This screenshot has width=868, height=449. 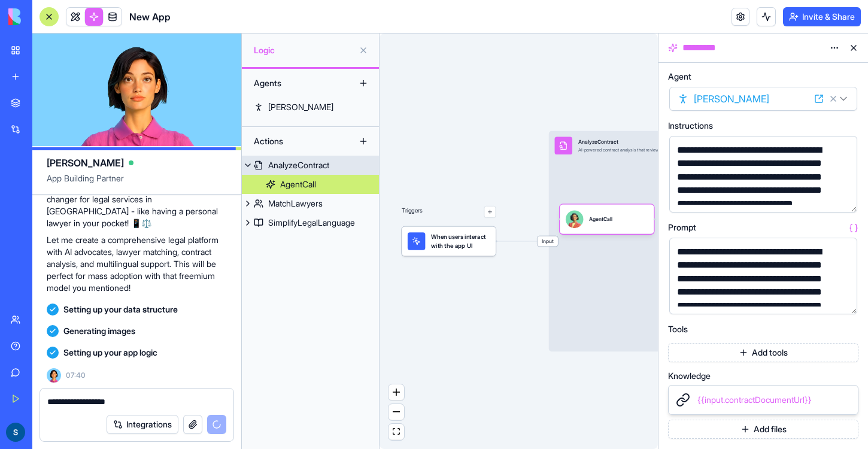 I want to click on span: {{input.contractDocumentUrl}}, so click(x=754, y=400).